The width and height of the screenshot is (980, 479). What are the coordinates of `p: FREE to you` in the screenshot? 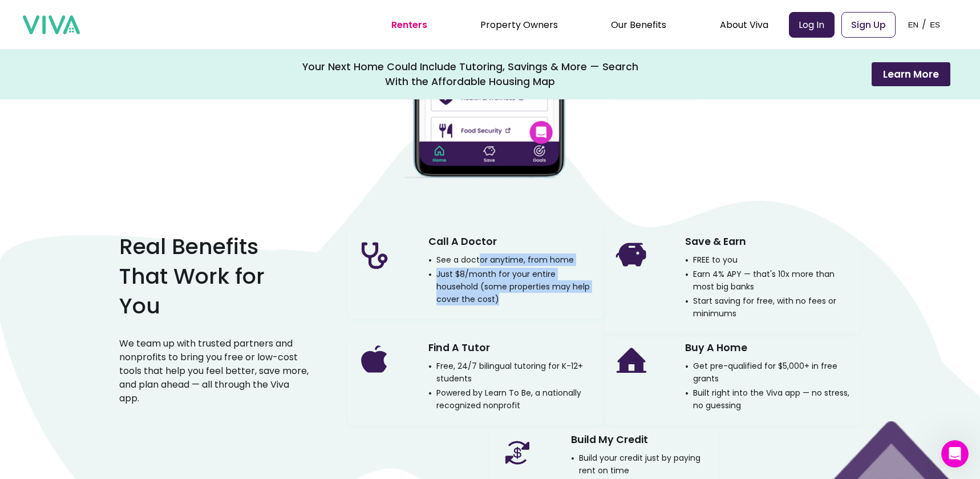 It's located at (711, 260).